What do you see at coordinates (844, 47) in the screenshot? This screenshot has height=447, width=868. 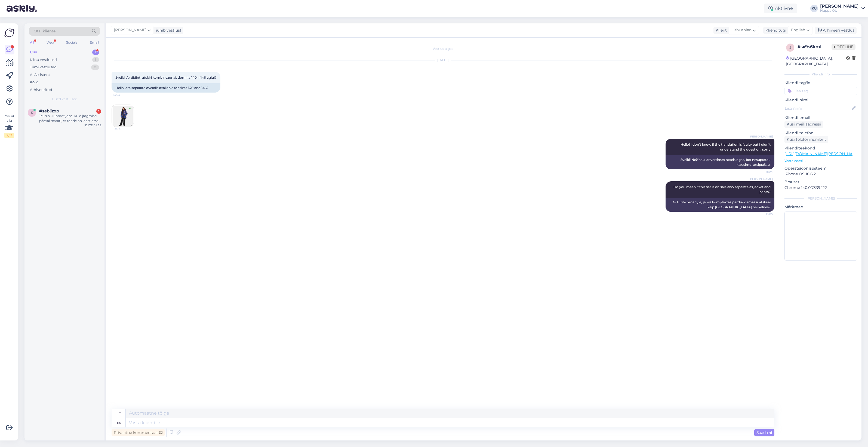 I see `span: Offline` at bounding box center [844, 47].